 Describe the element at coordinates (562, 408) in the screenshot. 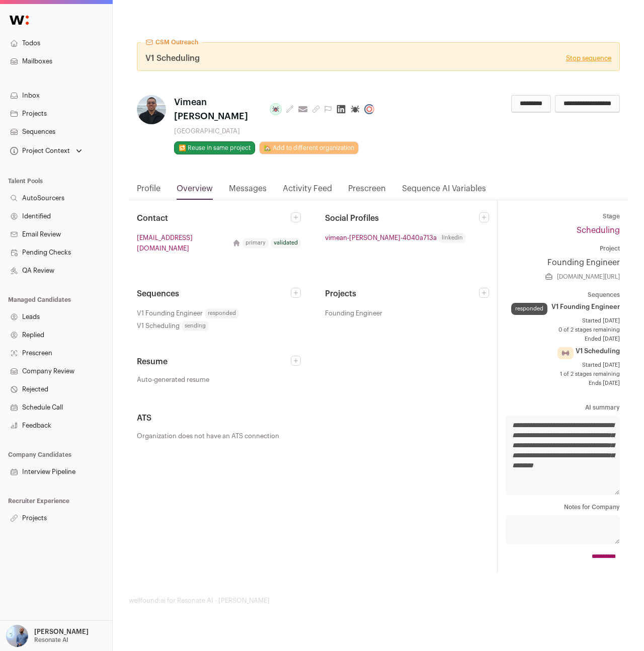

I see `dt: AI summary` at that location.